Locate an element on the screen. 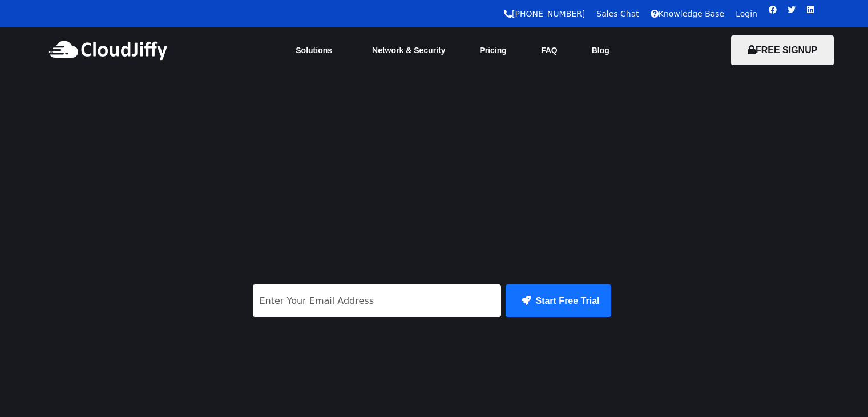  a: FAQ is located at coordinates (549, 50).